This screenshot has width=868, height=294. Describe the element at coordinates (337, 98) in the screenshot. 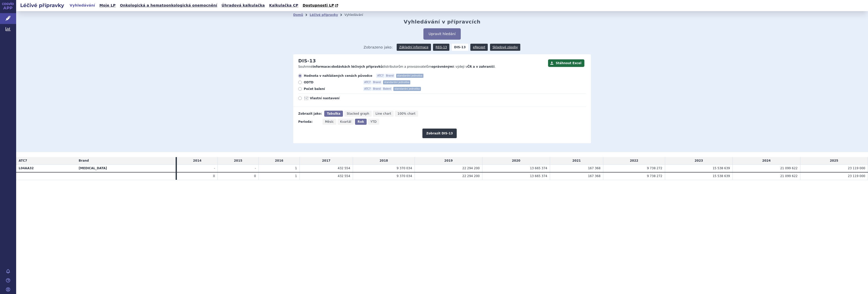

I see `span: Vlastní nastavení` at that location.